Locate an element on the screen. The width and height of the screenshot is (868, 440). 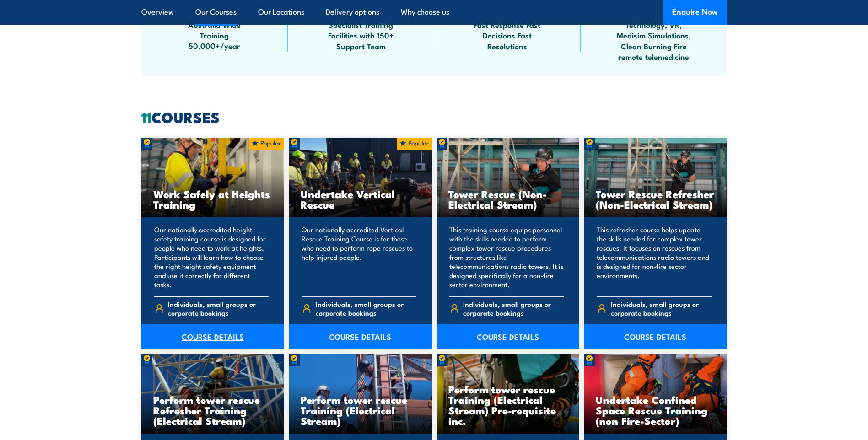
h3: Perform tower rescue Training (Electrical Stream) is located at coordinates (360, 410).